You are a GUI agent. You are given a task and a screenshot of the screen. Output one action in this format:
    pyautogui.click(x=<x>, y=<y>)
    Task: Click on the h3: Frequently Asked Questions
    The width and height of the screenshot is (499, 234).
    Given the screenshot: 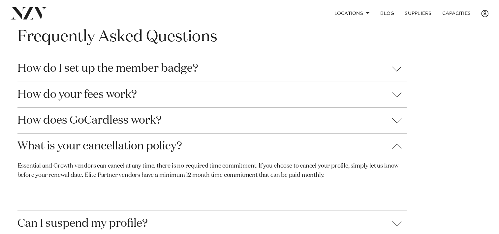 What is the action you would take?
    pyautogui.click(x=250, y=37)
    